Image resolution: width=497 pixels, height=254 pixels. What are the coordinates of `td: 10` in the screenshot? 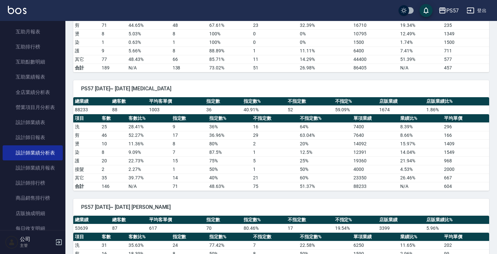 It's located at (113, 144).